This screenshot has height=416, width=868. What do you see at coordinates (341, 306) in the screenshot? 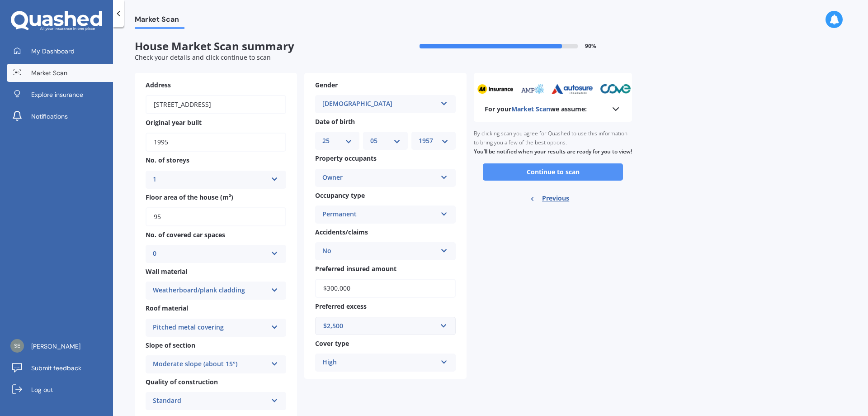
I see `span: Preferred excess` at bounding box center [341, 306].